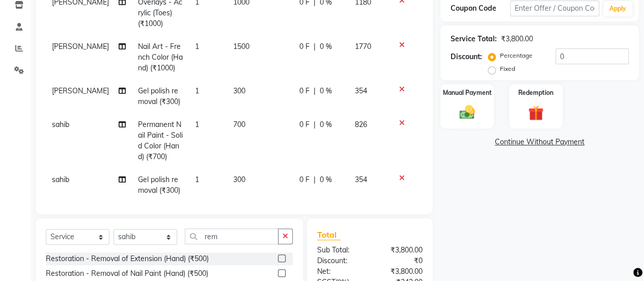 The image size is (644, 281). I want to click on img: _gift.svg, so click(535, 113).